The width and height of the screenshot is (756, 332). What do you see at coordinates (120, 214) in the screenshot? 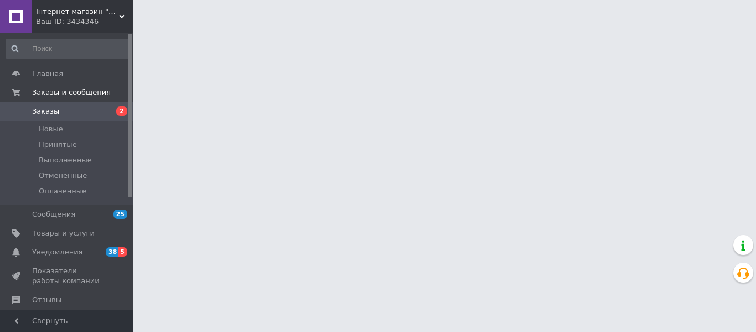
I see `span: 25` at bounding box center [120, 214].